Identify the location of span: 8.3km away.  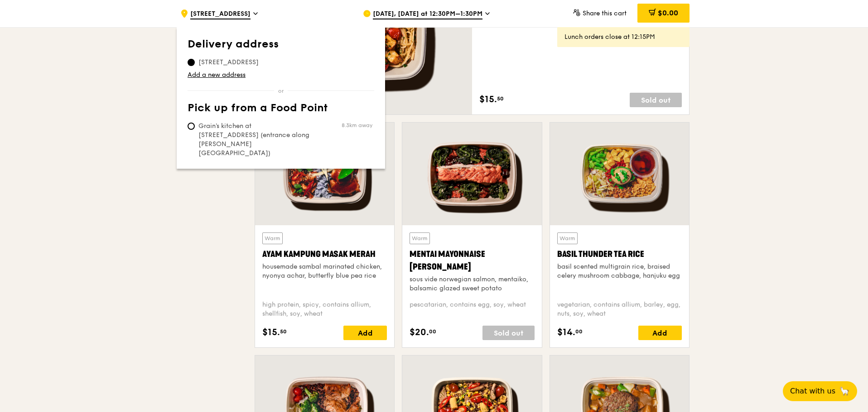
(357, 126).